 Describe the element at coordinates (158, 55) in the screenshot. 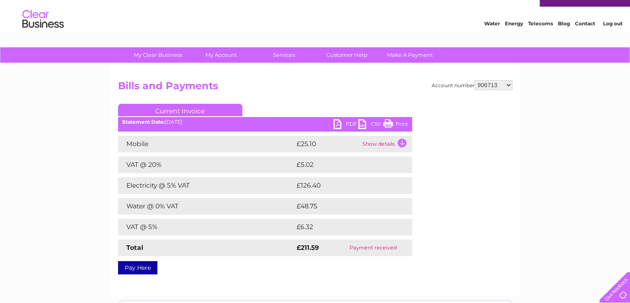

I see `a: My Clear Business` at that location.